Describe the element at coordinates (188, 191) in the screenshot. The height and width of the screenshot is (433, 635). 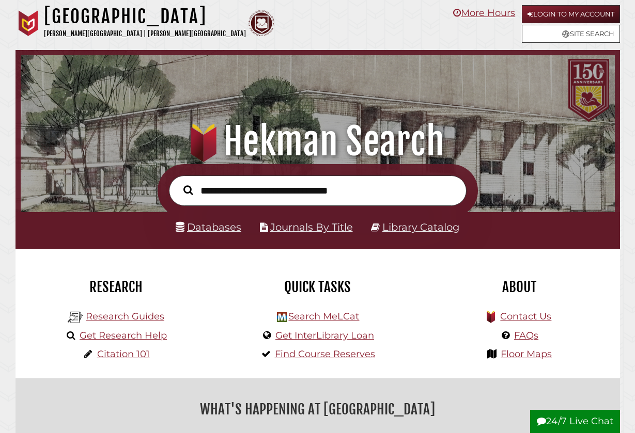
I see `i: Search` at that location.